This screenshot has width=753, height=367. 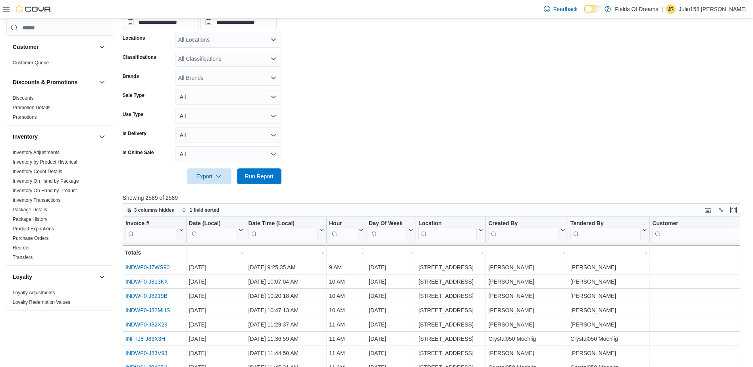 I want to click on input: Press the down key to open a popover containing a calendar., so click(x=161, y=22).